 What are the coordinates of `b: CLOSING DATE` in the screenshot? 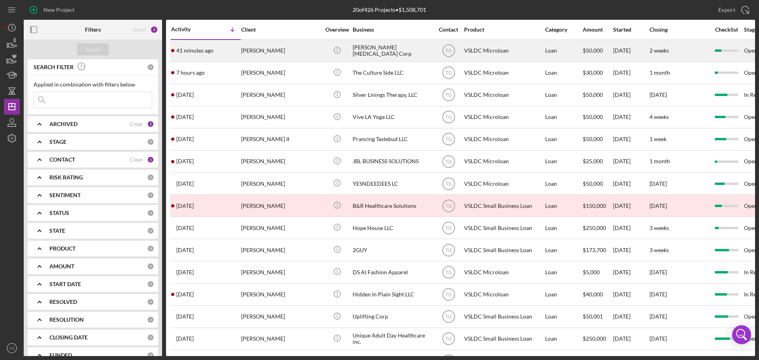 It's located at (68, 338).